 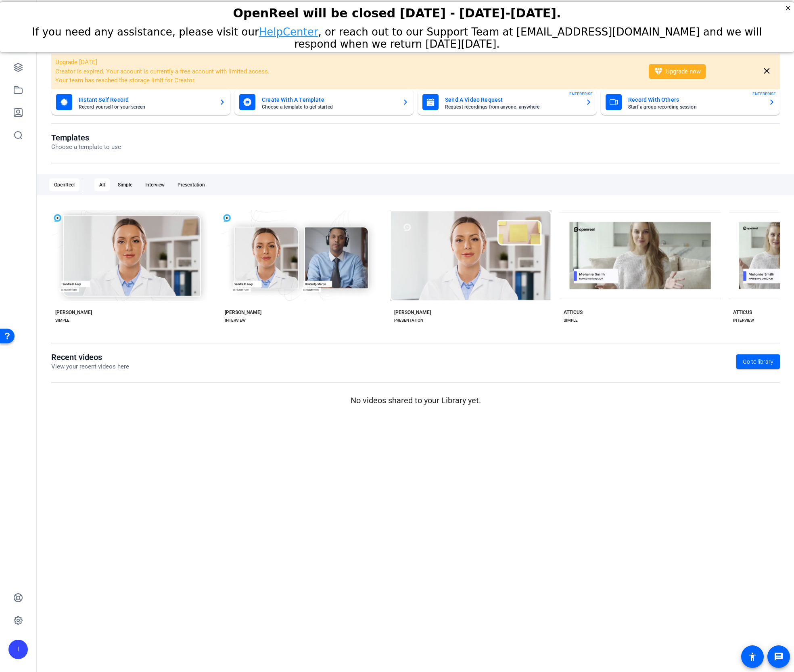 I want to click on div: OpenReel, so click(x=65, y=185).